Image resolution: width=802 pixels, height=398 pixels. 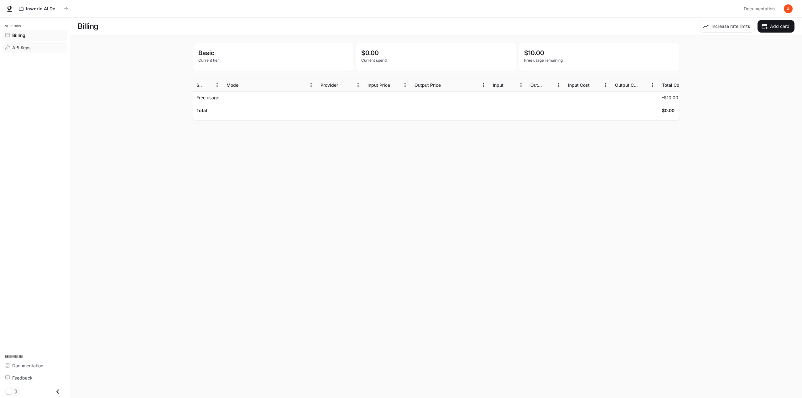 What do you see at coordinates (35, 35) in the screenshot?
I see `a: Billing` at bounding box center [35, 35].